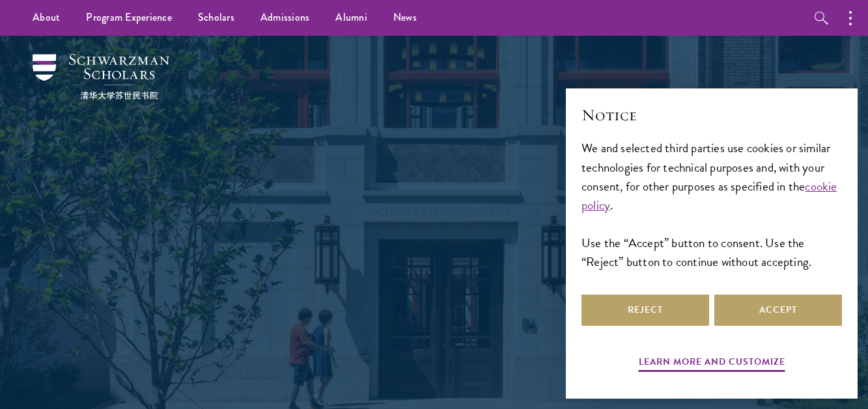  Describe the element at coordinates (645, 310) in the screenshot. I see `button: Reject` at that location.